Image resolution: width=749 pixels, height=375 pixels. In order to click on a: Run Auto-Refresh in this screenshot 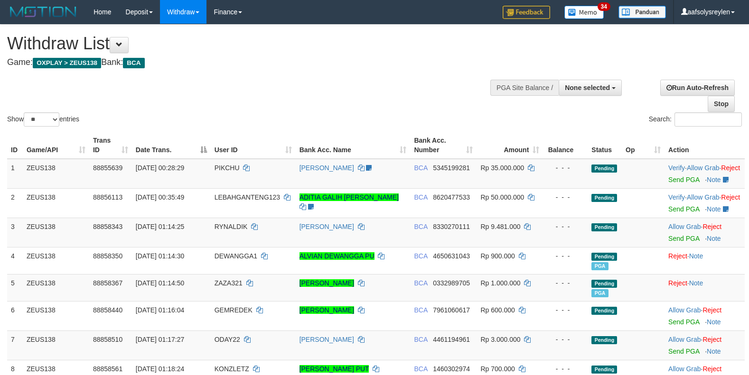, I will do `click(697, 88)`.